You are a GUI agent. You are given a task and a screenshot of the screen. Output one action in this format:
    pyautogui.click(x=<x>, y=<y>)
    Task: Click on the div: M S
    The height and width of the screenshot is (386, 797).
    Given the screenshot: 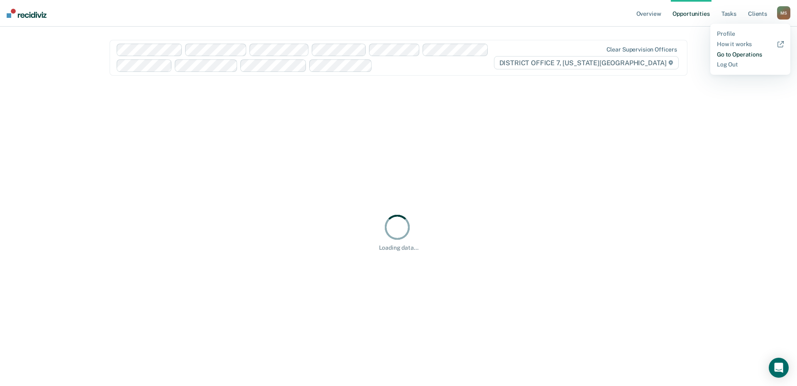 What is the action you would take?
    pyautogui.click(x=783, y=13)
    